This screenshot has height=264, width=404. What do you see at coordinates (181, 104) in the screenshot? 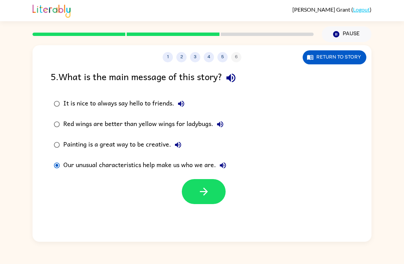
I see `button: It is nice to always say hello to friends.` at bounding box center [181, 104].